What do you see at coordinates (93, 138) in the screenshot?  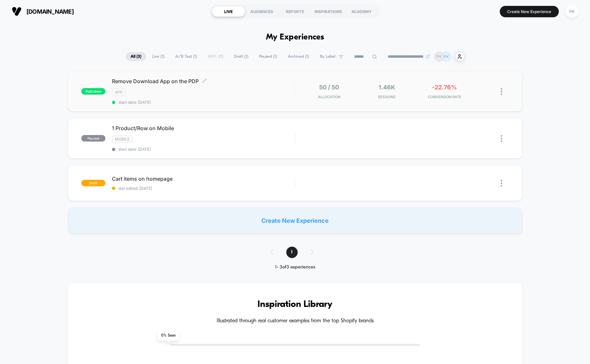 I see `span: paused` at bounding box center [93, 138].